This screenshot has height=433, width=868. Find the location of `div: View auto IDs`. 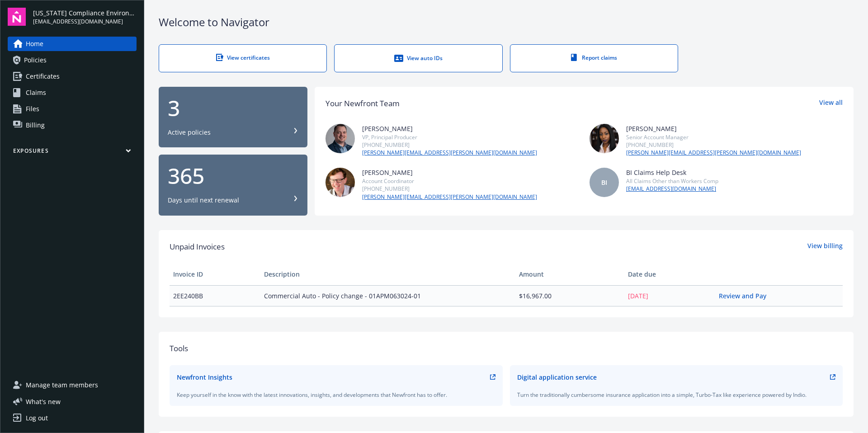

div: View auto IDs is located at coordinates (418, 58).